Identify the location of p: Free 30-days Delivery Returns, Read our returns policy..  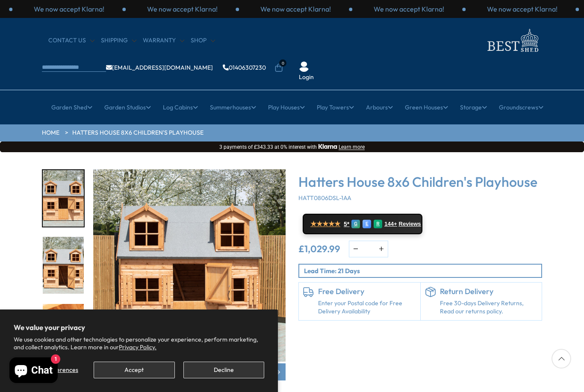
(489, 307).